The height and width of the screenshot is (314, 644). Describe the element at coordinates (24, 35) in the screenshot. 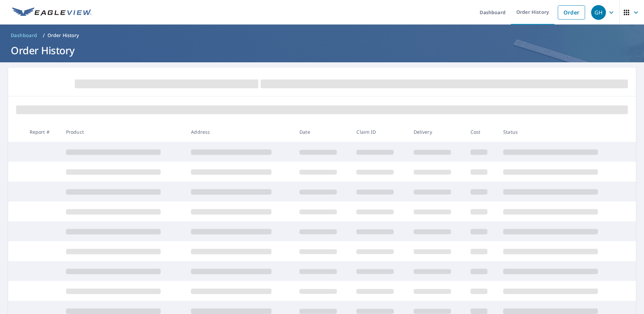

I see `a: Dashboard` at that location.